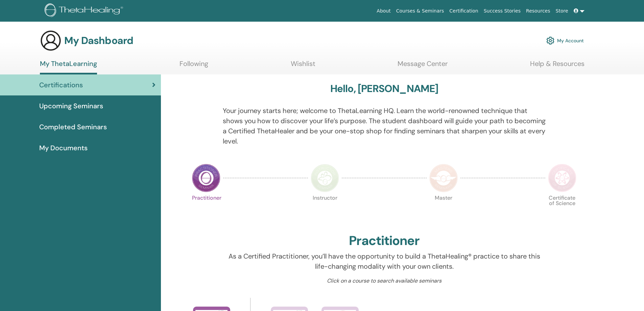 The image size is (644, 311). What do you see at coordinates (562, 210) in the screenshot?
I see `p: Certificate of Science` at bounding box center [562, 210].